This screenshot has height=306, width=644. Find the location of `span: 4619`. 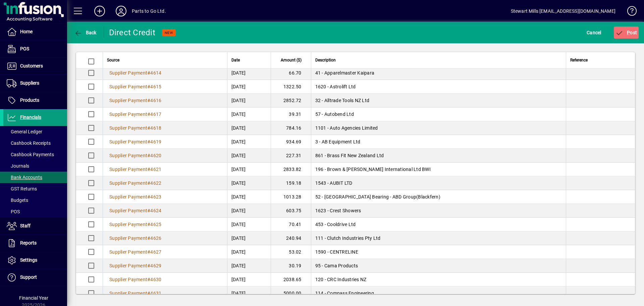

span: 4619 is located at coordinates (156, 142).